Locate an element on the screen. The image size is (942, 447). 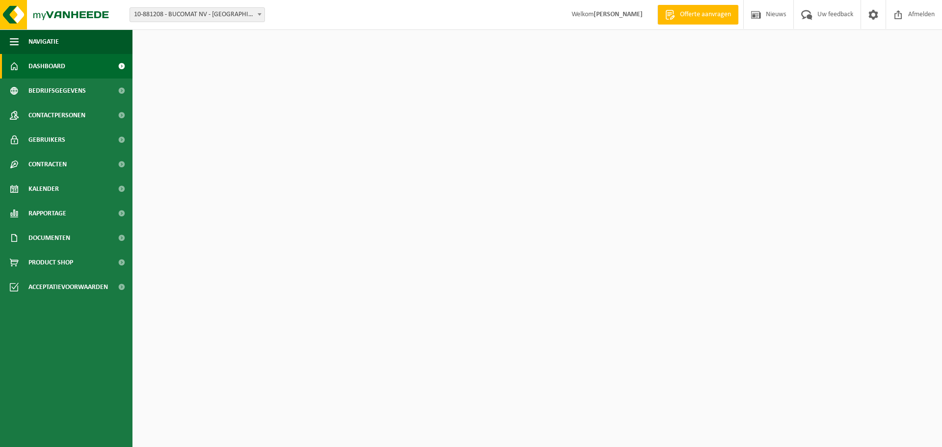
span: Product Shop is located at coordinates (51, 262).